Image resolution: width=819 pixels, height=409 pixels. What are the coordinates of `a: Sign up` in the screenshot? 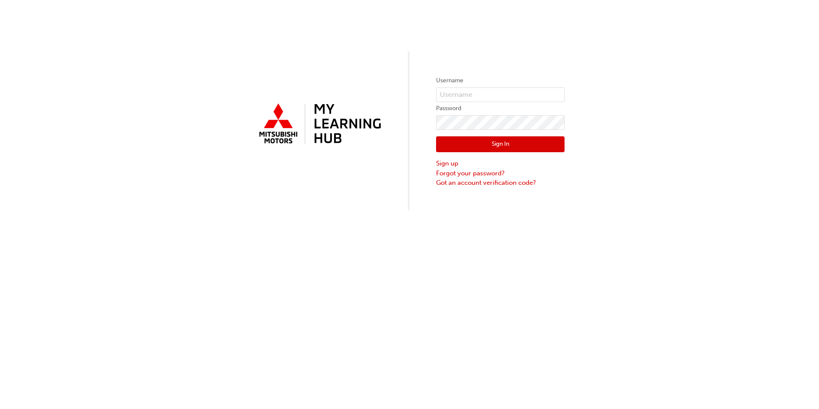 It's located at (500, 163).